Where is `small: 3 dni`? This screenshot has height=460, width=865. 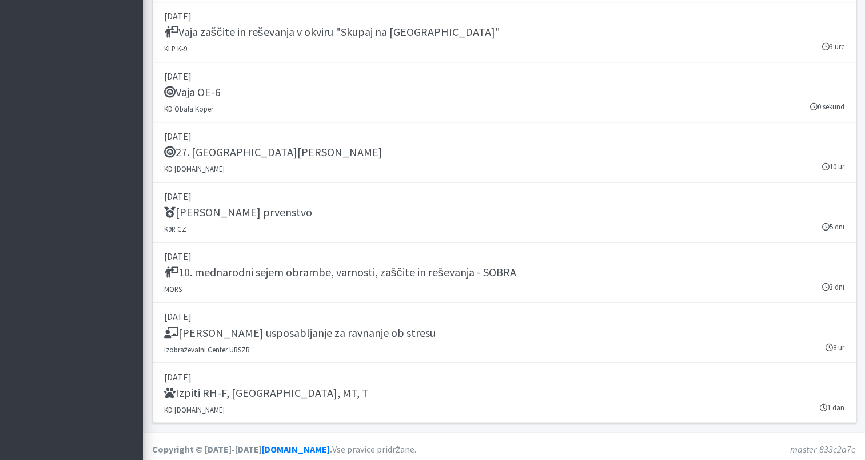 small: 3 dni is located at coordinates (833, 287).